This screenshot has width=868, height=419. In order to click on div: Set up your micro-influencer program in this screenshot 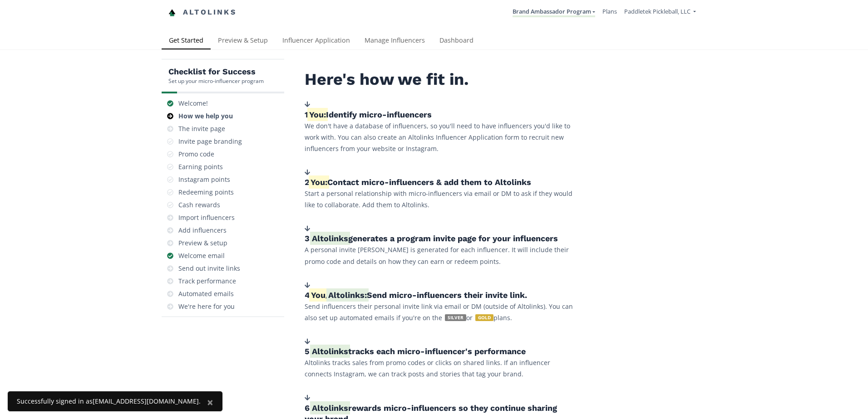, I will do `click(216, 81)`.